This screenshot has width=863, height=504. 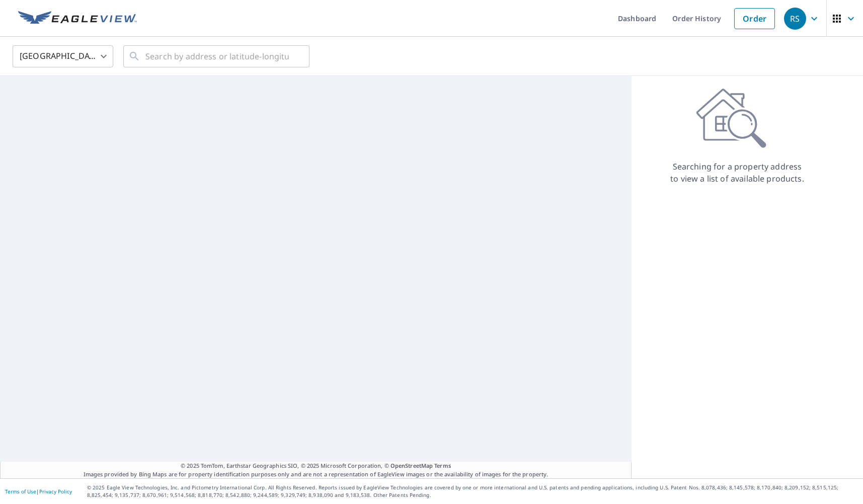 I want to click on img: EV Logo, so click(x=77, y=18).